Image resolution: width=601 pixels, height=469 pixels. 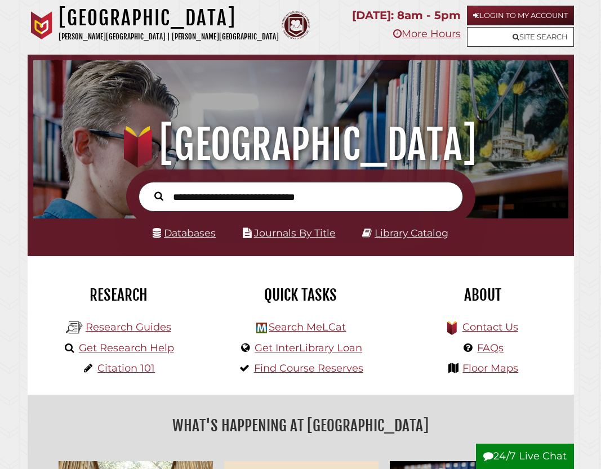 I want to click on img: Calvin University, so click(x=42, y=25).